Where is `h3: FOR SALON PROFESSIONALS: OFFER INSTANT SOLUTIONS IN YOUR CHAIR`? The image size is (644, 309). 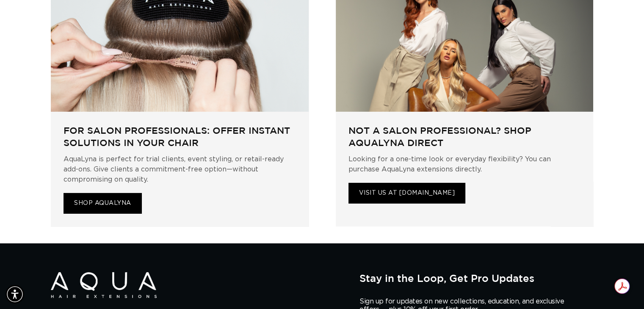
h3: FOR SALON PROFESSIONALS: OFFER INSTANT SOLUTIONS IN YOUR CHAIR is located at coordinates (179, 136).